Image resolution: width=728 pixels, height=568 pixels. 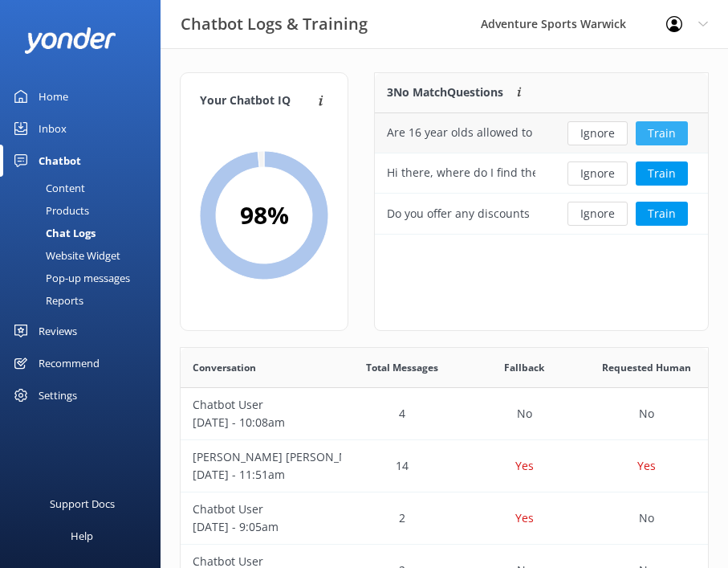 What do you see at coordinates (541, 173) in the screenshot?
I see `div: grid` at bounding box center [541, 173].